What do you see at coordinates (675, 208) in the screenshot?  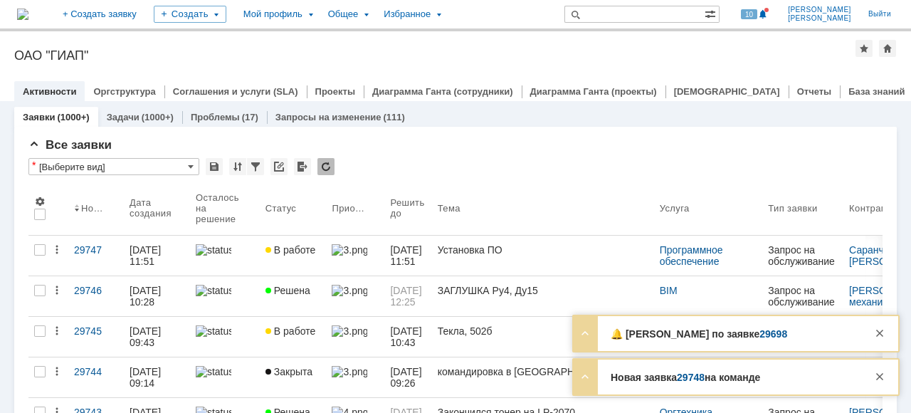 I see `div: Услуга` at bounding box center [675, 208].